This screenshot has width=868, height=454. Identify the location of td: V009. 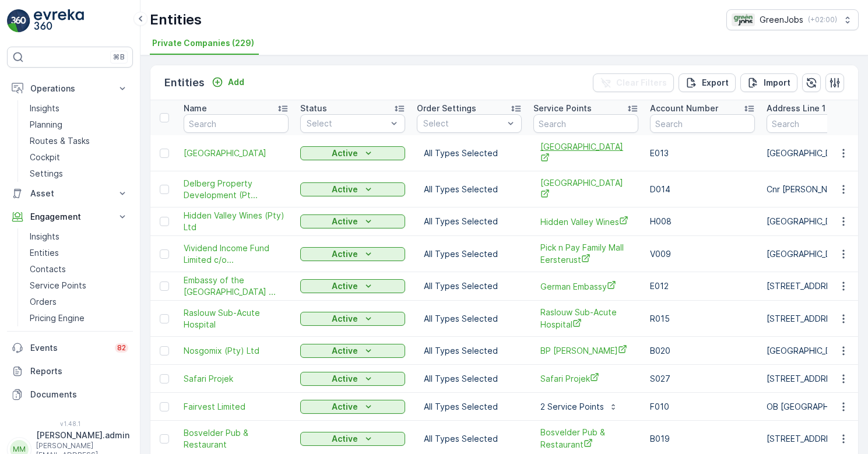
(702, 254).